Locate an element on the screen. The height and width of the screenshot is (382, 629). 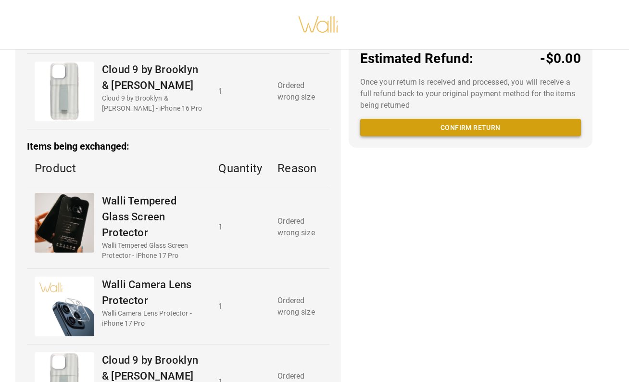
h3: Items being exchanged: is located at coordinates (178, 146).